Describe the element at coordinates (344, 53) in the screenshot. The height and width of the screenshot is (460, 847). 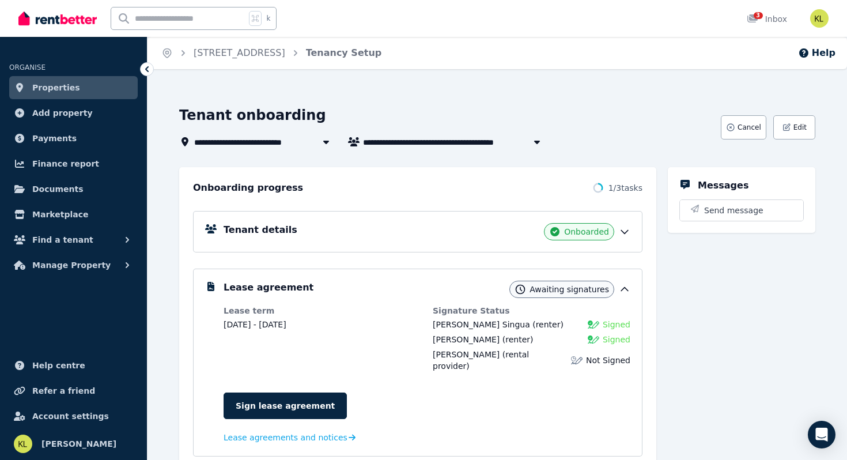
I see `span: Tenancy Setup` at that location.